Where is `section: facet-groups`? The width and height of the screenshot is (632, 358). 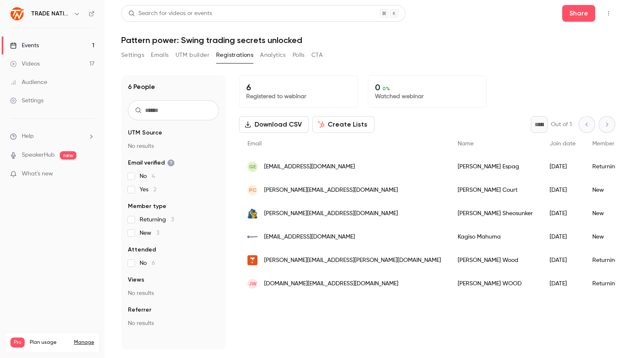 section: facet-groups is located at coordinates (173, 228).